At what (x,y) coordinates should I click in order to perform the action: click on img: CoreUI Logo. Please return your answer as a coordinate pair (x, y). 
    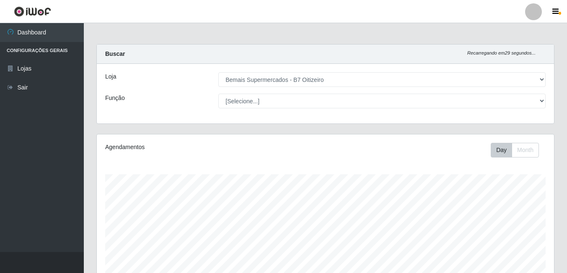
    Looking at the image, I should click on (32, 11).